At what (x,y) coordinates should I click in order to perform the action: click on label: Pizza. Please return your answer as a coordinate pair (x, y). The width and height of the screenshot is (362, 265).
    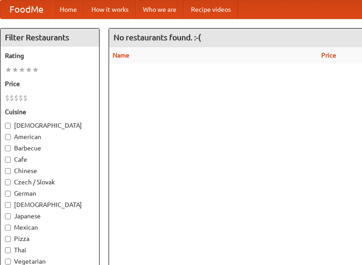
    Looking at the image, I should click on (50, 239).